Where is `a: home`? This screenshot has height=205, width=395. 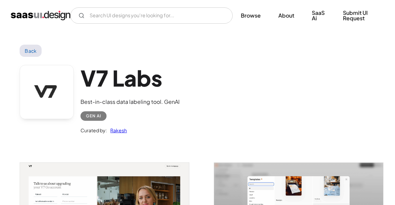
a: home is located at coordinates (41, 16).